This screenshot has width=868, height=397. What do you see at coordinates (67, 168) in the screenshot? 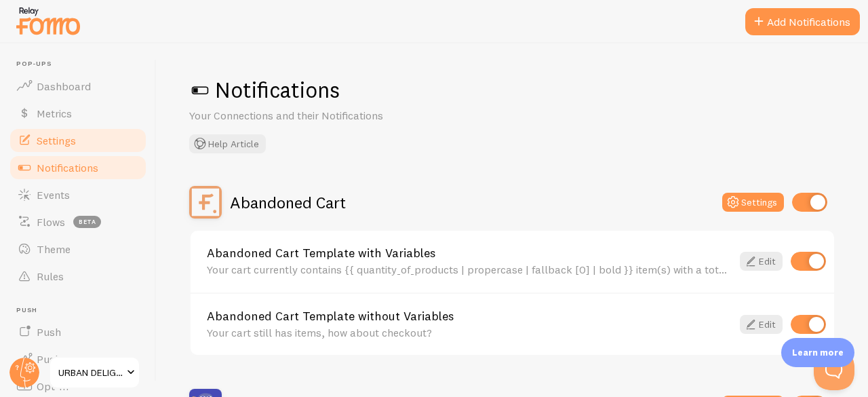
I see `span: Notifications` at bounding box center [67, 168].